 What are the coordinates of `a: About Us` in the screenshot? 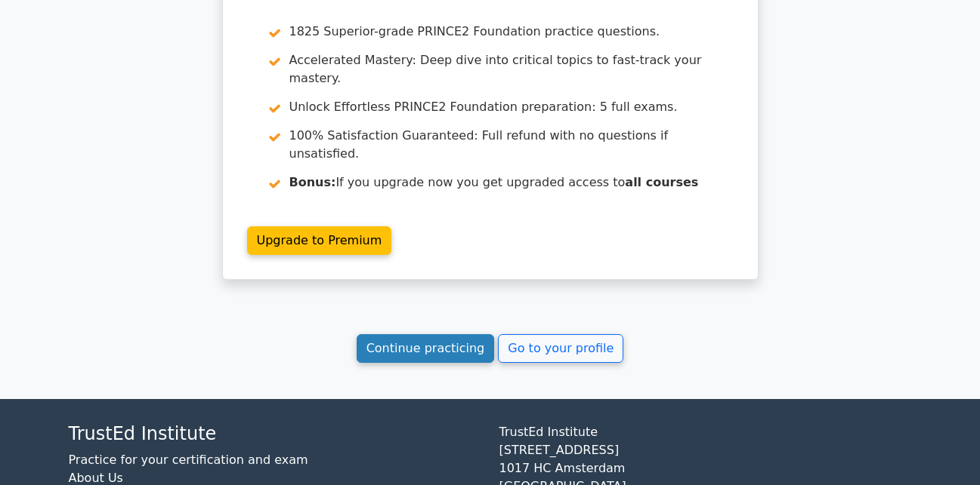 It's located at (96, 478).